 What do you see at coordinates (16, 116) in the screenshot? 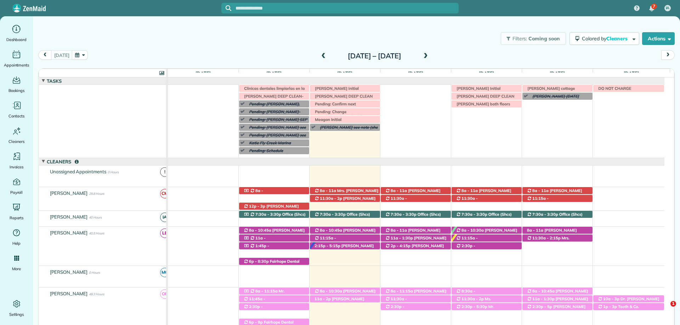
I see `span: Contacts` at bounding box center [16, 116].